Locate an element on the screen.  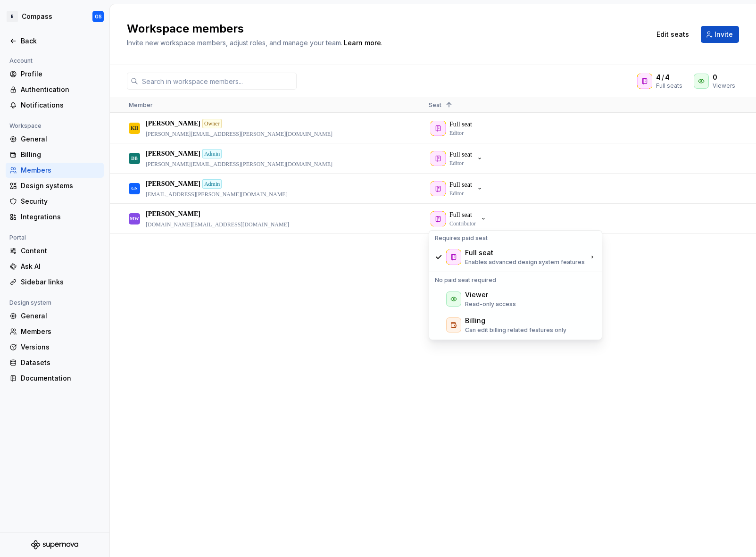
button: Full seatContributor is located at coordinates (460, 219).